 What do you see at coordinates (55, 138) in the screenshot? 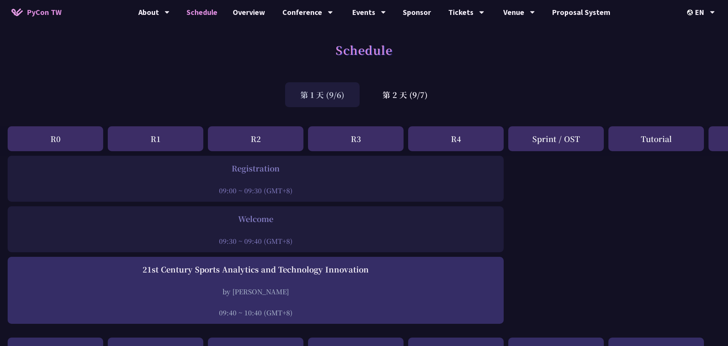
I see `div: R0` at bounding box center [55, 138].